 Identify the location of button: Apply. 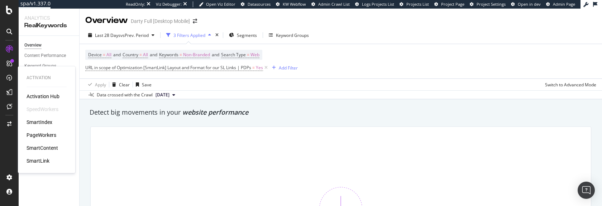
(96, 85).